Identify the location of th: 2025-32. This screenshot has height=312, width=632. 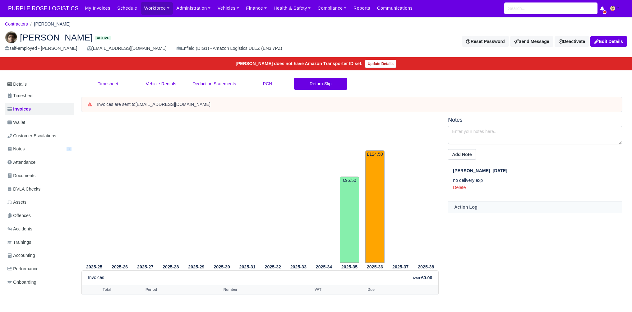
(273, 267).